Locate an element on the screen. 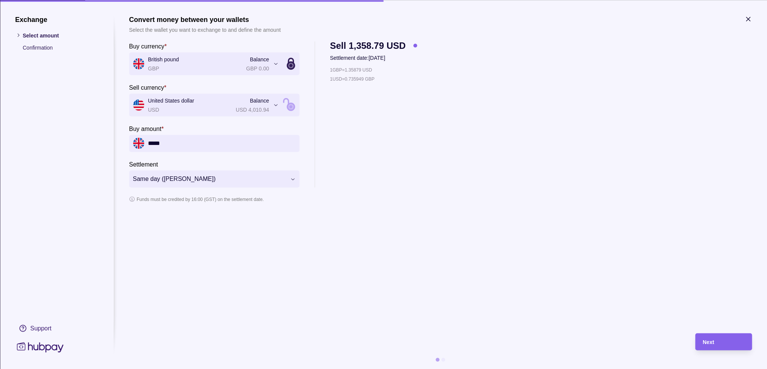 This screenshot has height=369, width=767. h1: Convert money between your wallets is located at coordinates (205, 19).